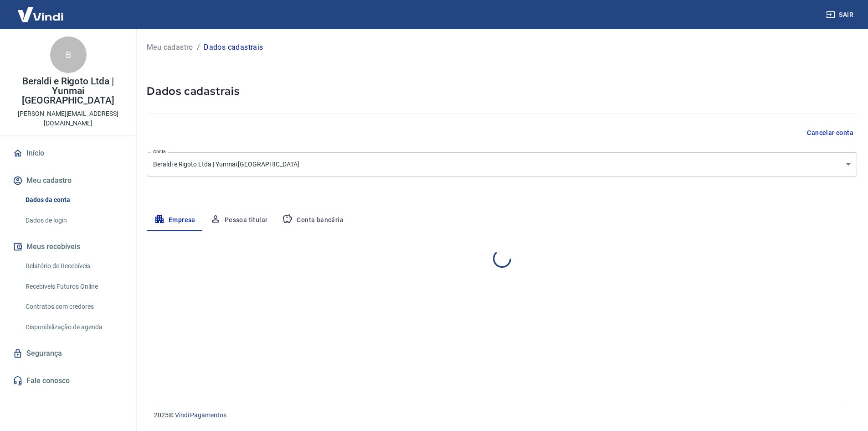  What do you see at coordinates (234, 48) in the screenshot?
I see `p: Dados cadastrais` at bounding box center [234, 48].